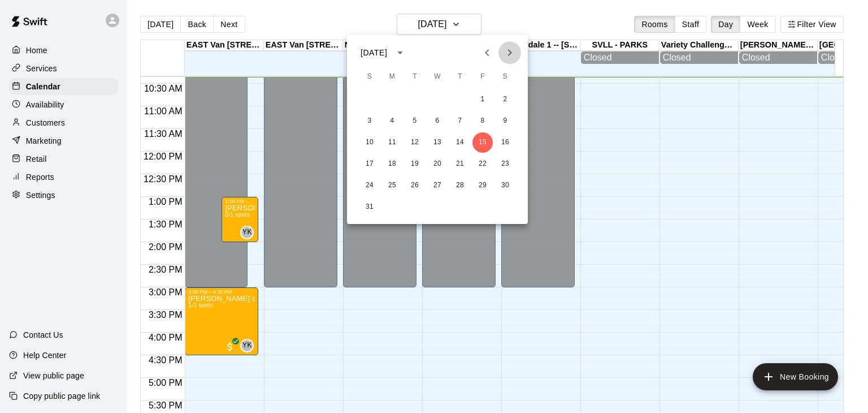 This screenshot has height=413, width=868. What do you see at coordinates (460, 121) in the screenshot?
I see `button: 7` at bounding box center [460, 121].